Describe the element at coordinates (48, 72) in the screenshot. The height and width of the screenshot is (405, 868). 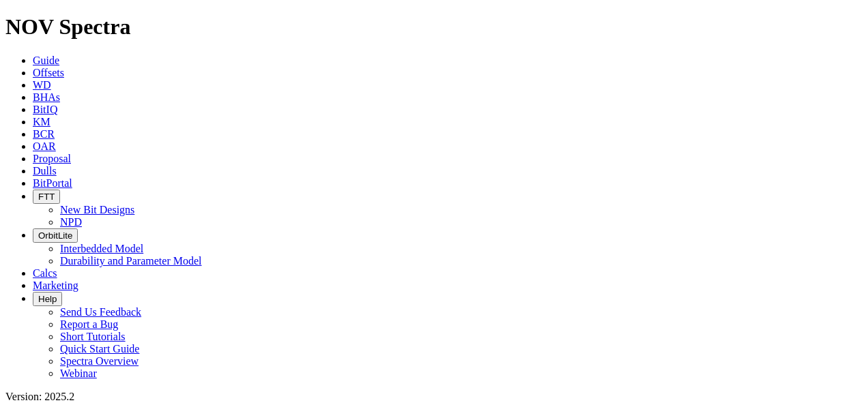
I see `span: Offsets` at that location.